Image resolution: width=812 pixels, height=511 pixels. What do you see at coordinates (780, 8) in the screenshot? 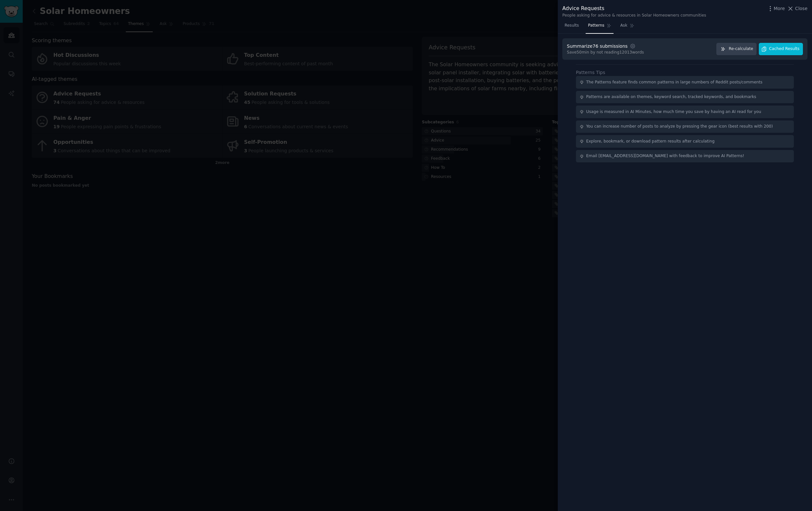
I see `span: More` at bounding box center [780, 8].